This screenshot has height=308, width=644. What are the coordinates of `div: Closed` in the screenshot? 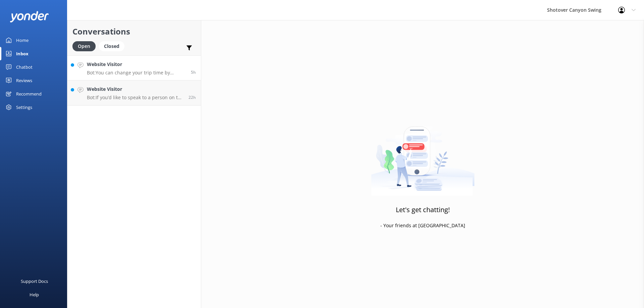 It's located at (112, 46).